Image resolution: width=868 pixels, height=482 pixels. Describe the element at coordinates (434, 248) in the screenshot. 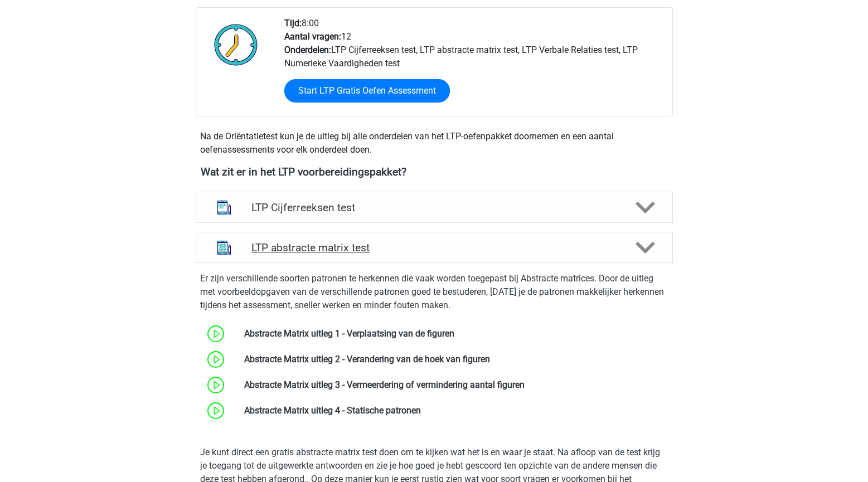

I see `a: abstracte matrices LTP abstracte matrix test` at that location.